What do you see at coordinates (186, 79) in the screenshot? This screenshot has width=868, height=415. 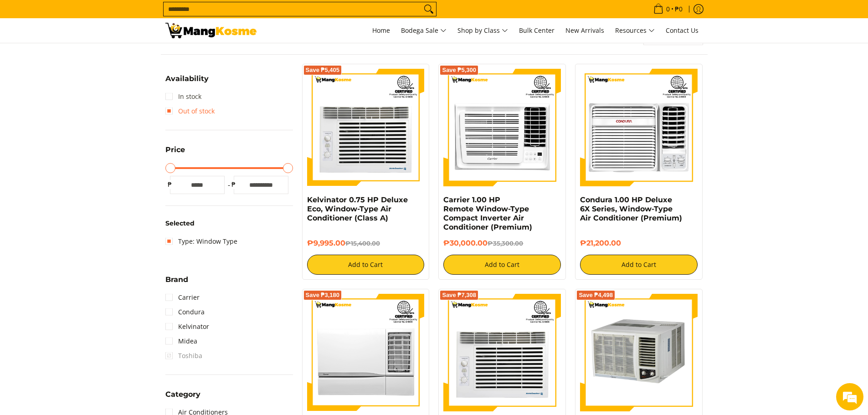 I see `span: Availability` at bounding box center [186, 79].